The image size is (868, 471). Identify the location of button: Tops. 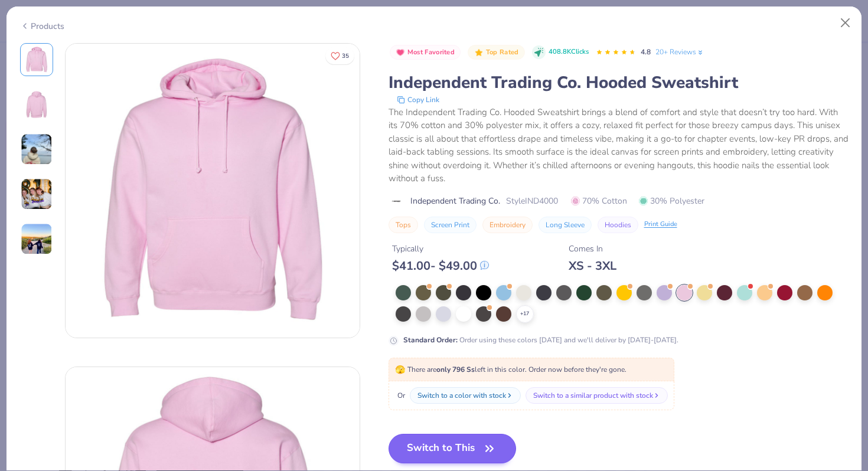
(404, 225).